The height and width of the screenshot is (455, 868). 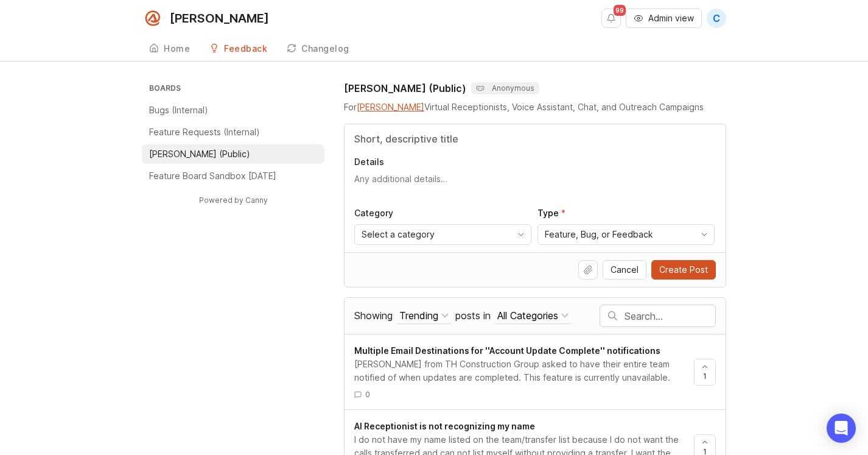 I want to click on div: For Virtual Receptionists, Voice Assistant, Chat, and Outreach Campaigns, so click(x=535, y=107).